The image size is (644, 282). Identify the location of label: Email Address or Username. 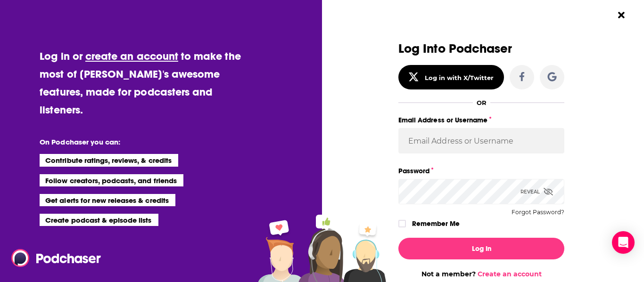
(482, 120).